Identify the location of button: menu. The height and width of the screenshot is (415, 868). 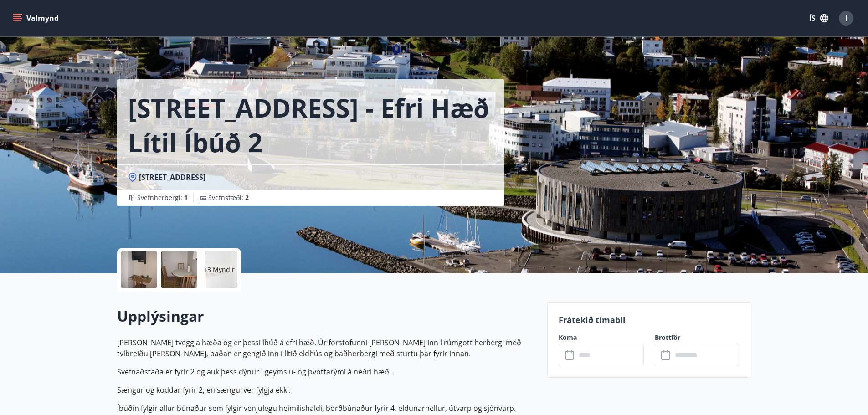
(36, 18).